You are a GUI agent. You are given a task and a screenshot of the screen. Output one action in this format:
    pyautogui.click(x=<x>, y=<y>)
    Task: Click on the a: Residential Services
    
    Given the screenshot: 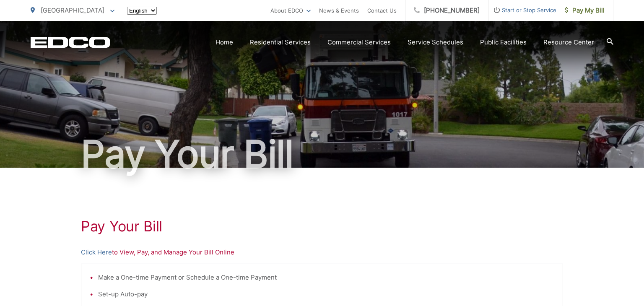 What is the action you would take?
    pyautogui.click(x=280, y=42)
    